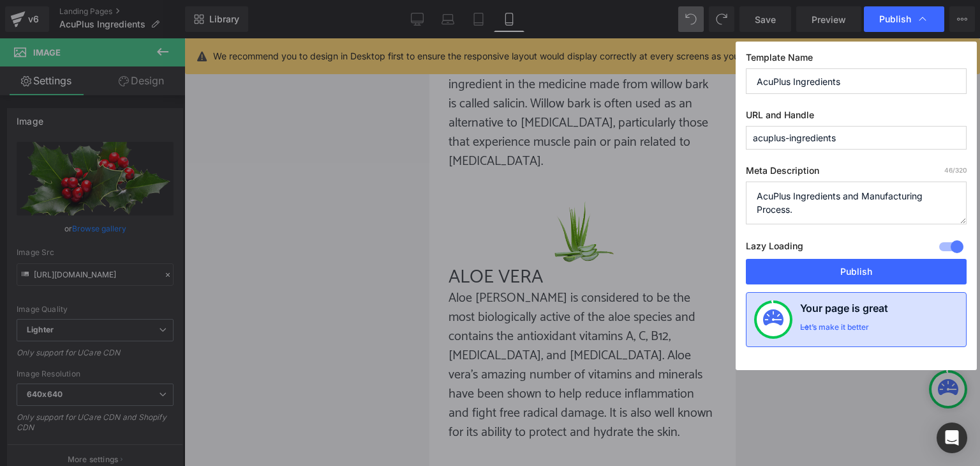 The width and height of the screenshot is (980, 466). What do you see at coordinates (844, 311) in the screenshot?
I see `h4: Your page is great` at bounding box center [844, 311].